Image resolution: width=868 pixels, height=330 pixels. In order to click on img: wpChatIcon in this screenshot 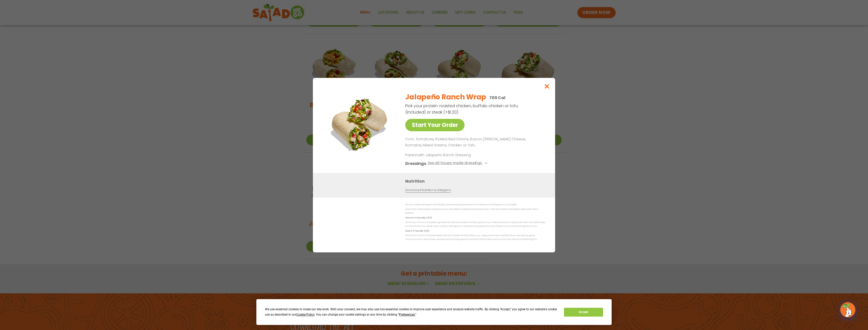, I will do `click(848, 309)`.